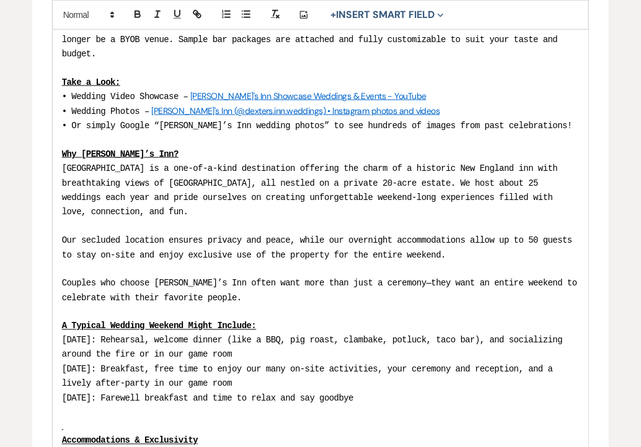 Image resolution: width=641 pixels, height=447 pixels. What do you see at coordinates (105, 112) in the screenshot?
I see `span: • Wedding Photos –` at bounding box center [105, 112].